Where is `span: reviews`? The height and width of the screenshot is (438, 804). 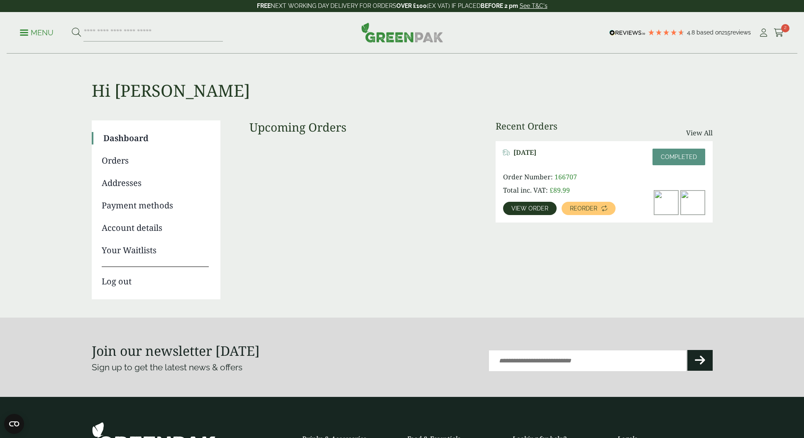
span: reviews is located at coordinates (741, 32).